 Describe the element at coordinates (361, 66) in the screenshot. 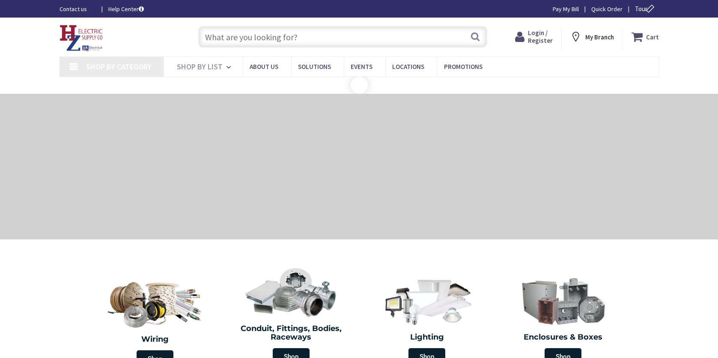

I see `span: Events` at that location.